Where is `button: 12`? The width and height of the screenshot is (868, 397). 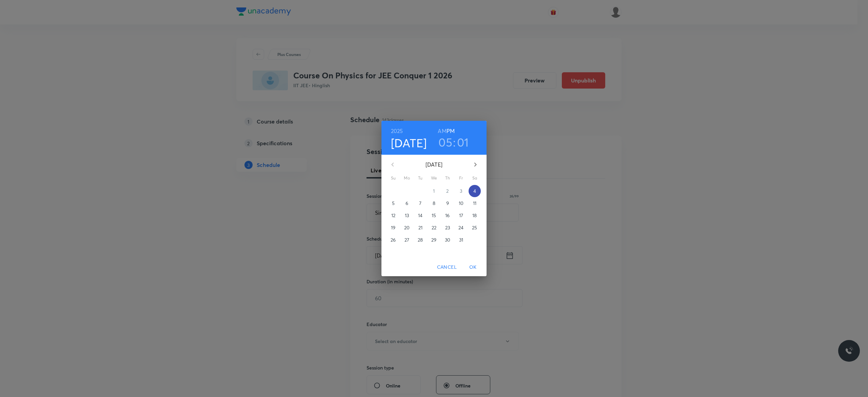 button: 12 is located at coordinates (393, 216).